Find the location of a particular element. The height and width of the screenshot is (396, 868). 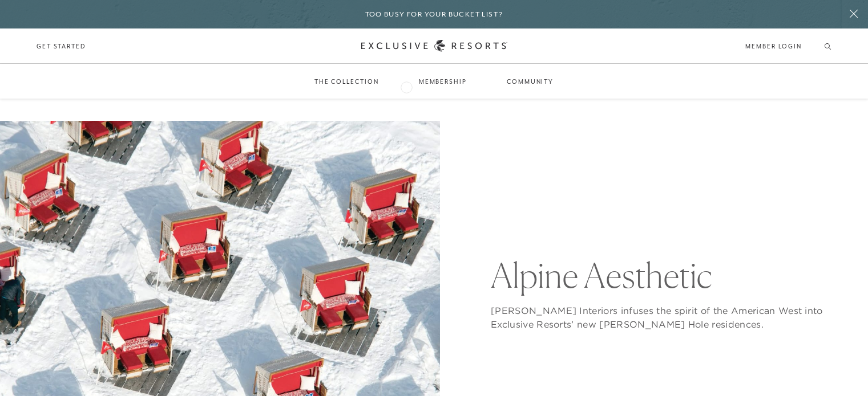

a: The Collection is located at coordinates (347, 81).